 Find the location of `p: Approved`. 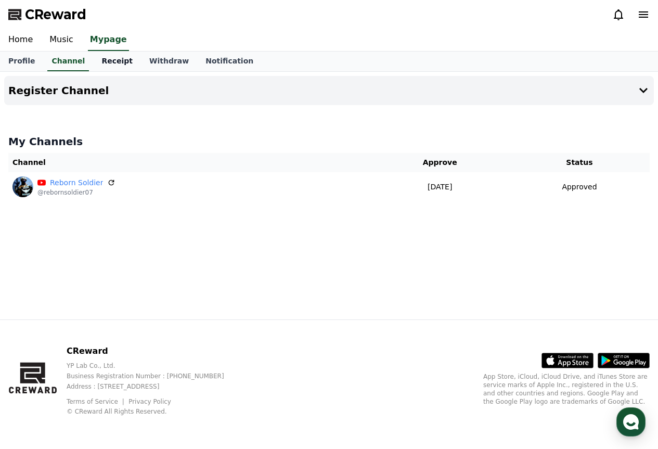

p: Approved is located at coordinates (579, 187).